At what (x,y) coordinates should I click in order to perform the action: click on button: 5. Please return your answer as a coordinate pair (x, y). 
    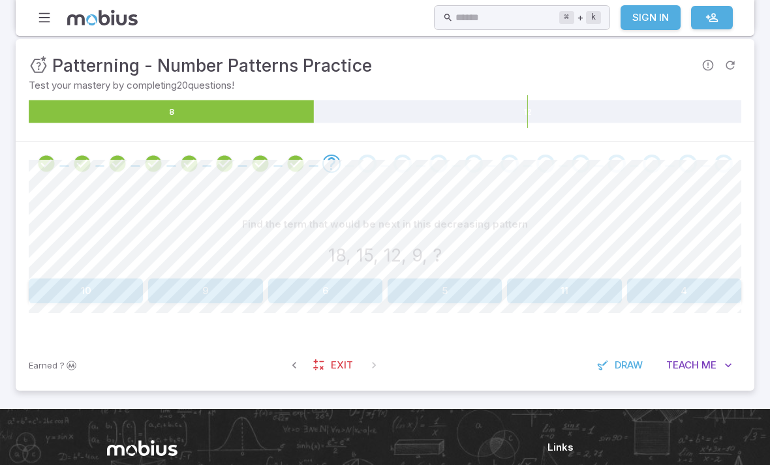
    Looking at the image, I should click on (444, 291).